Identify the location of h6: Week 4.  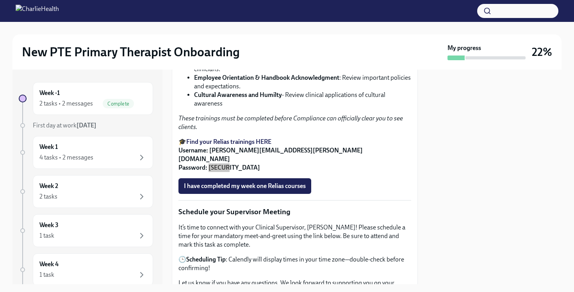
(49, 264).